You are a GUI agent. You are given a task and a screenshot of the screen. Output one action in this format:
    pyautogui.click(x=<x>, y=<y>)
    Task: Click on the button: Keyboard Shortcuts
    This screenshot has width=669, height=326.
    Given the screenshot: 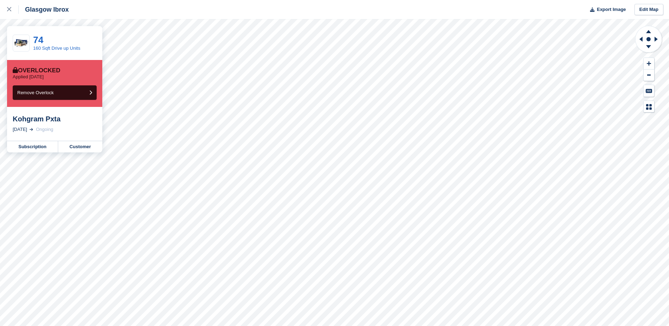 What is the action you would take?
    pyautogui.click(x=649, y=91)
    